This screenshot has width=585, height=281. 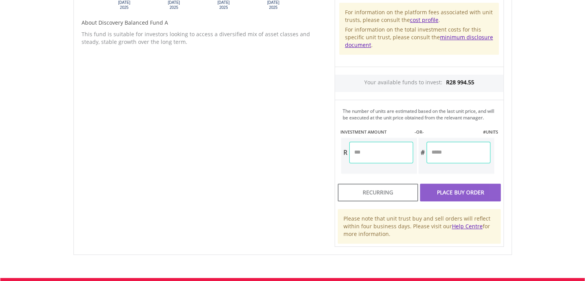 What do you see at coordinates (419, 226) in the screenshot?
I see `div: Please note that unit trust buy and sell orders will reflect within four business days. Please vi...` at bounding box center [419, 226].